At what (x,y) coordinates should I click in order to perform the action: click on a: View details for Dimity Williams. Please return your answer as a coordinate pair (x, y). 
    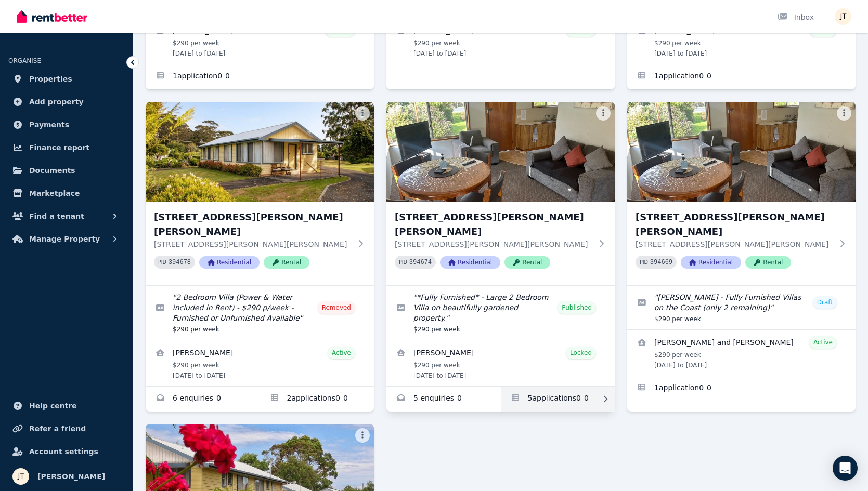
    Looking at the image, I should click on (741, 41).